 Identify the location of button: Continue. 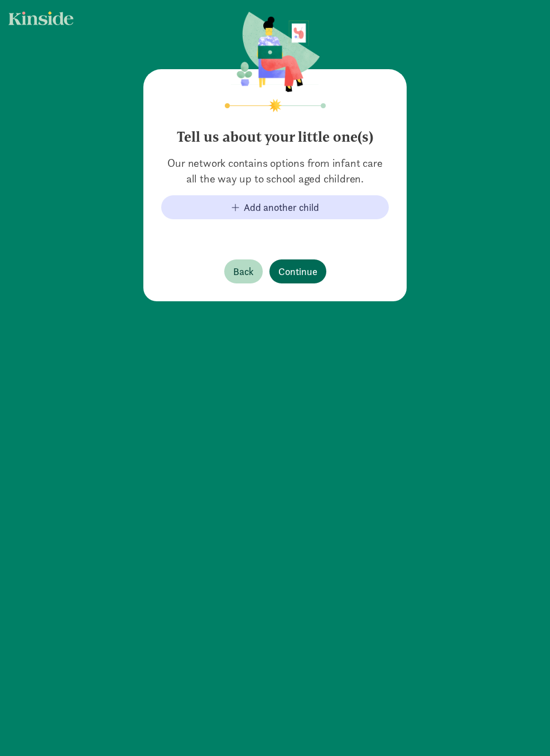
(298, 271).